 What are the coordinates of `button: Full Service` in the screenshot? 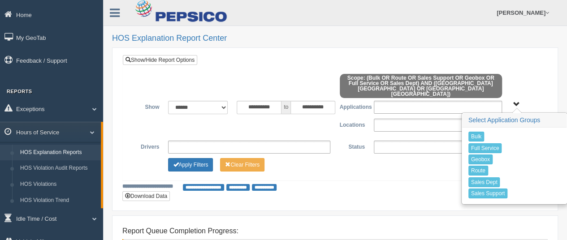 It's located at (485, 148).